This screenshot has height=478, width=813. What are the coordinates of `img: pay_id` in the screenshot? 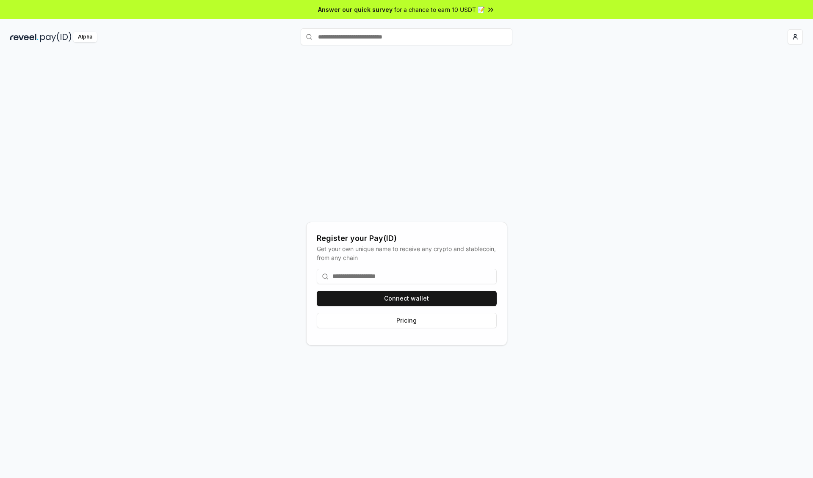 It's located at (56, 37).